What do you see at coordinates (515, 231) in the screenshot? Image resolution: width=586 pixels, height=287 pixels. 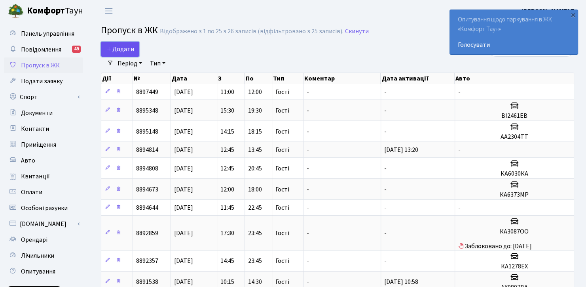 I see `h5: КА3087ОО` at bounding box center [515, 231].